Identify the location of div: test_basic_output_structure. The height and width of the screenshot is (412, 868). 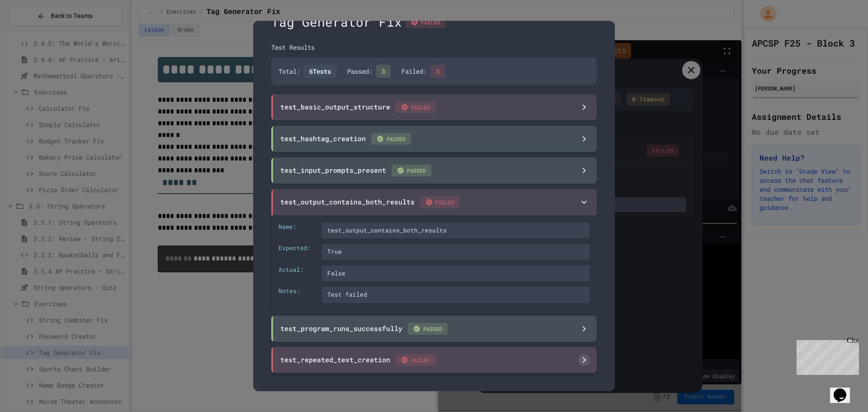
(357, 107).